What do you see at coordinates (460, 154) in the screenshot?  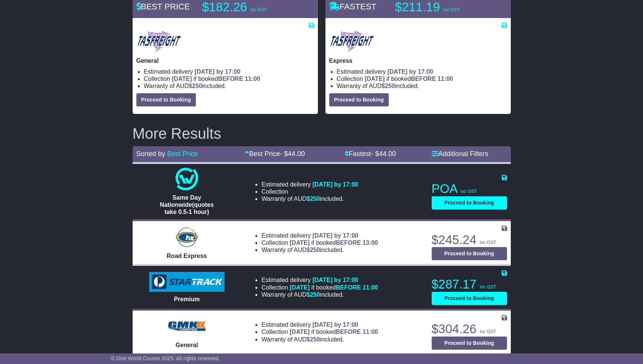 I see `a: Additional Filters` at bounding box center [460, 154].